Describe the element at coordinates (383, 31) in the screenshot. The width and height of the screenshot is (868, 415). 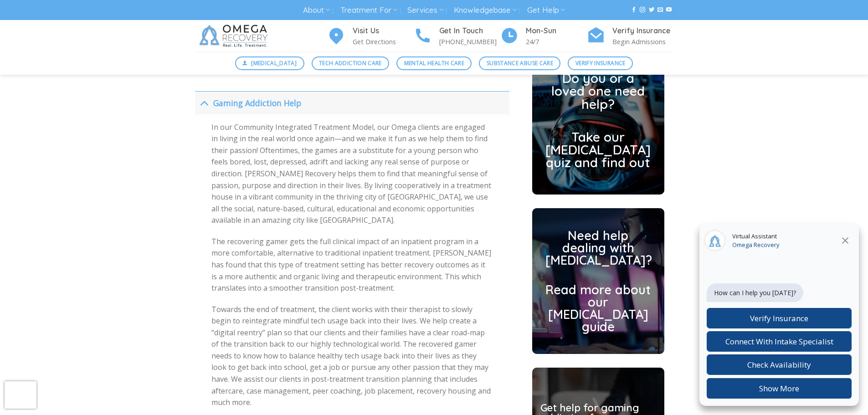
I see `h4: Visit Us` at that location.